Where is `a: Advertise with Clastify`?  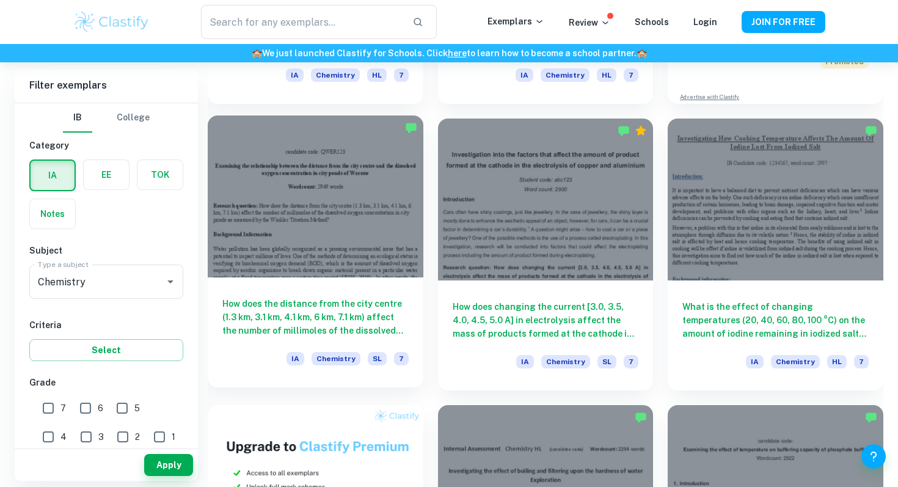 a: Advertise with Clastify is located at coordinates (709, 97).